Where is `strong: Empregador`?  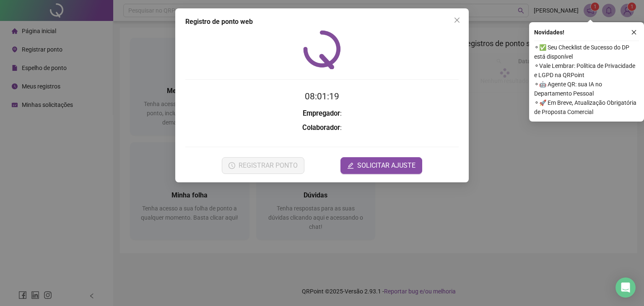
strong: Empregador is located at coordinates (321, 113).